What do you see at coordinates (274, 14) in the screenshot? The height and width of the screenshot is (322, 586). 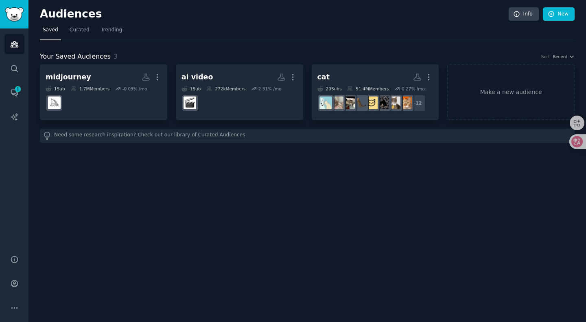 I see `h2: Audiences` at bounding box center [274, 14].